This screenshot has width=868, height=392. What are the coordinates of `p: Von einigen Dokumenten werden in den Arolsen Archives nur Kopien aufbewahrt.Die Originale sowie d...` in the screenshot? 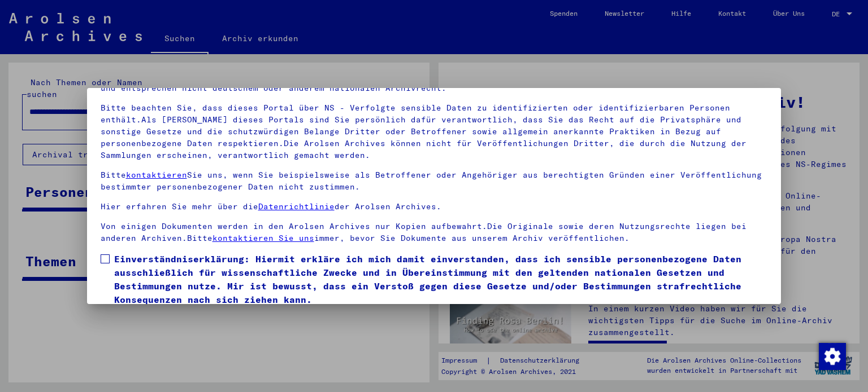 It's located at (434, 233).